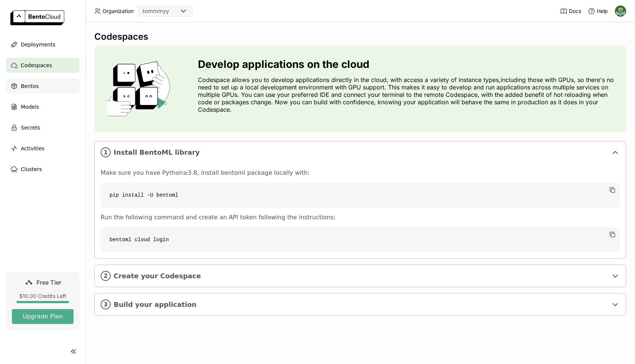  I want to click on span: Create your Codespace, so click(361, 276).